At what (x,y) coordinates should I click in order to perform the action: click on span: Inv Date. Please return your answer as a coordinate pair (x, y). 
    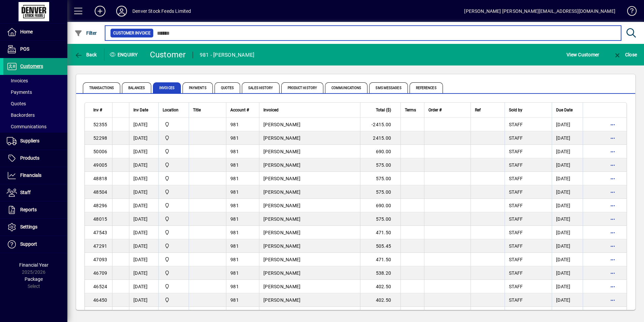
    Looking at the image, I should click on (141, 110).